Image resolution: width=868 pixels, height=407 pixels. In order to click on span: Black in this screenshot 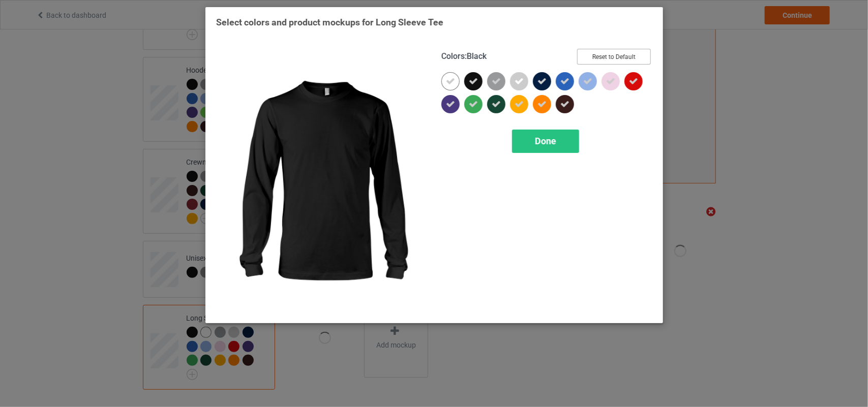, I will do `click(477, 56)`.